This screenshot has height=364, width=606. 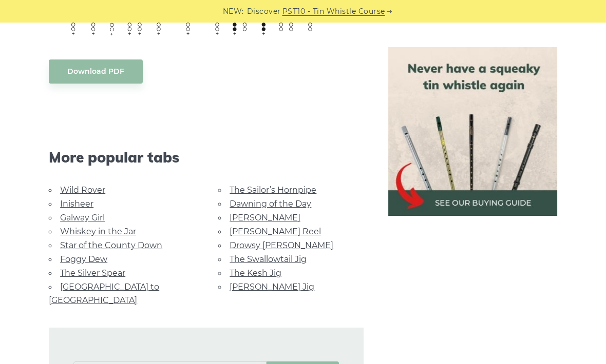 I want to click on a: The Kesh Jig, so click(x=256, y=273).